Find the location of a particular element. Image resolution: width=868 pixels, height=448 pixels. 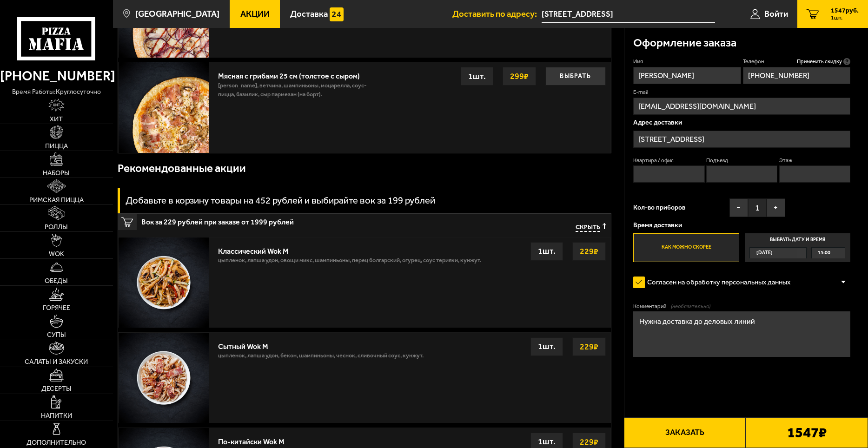

span: Салаты и закуски is located at coordinates (56, 362).